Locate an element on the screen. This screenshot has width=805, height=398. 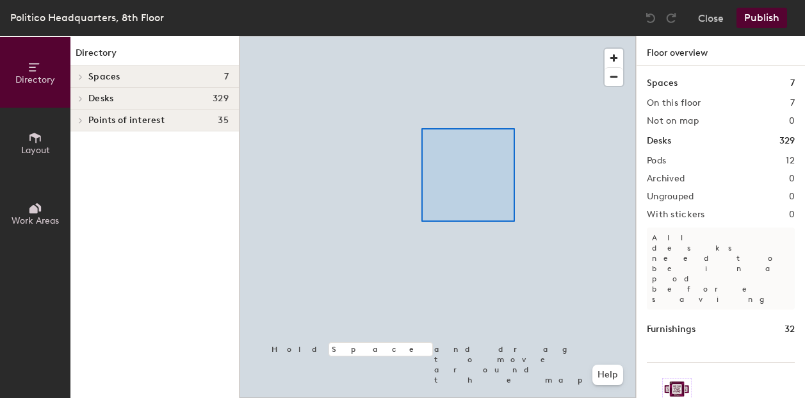
h2: On this floor is located at coordinates (674, 103).